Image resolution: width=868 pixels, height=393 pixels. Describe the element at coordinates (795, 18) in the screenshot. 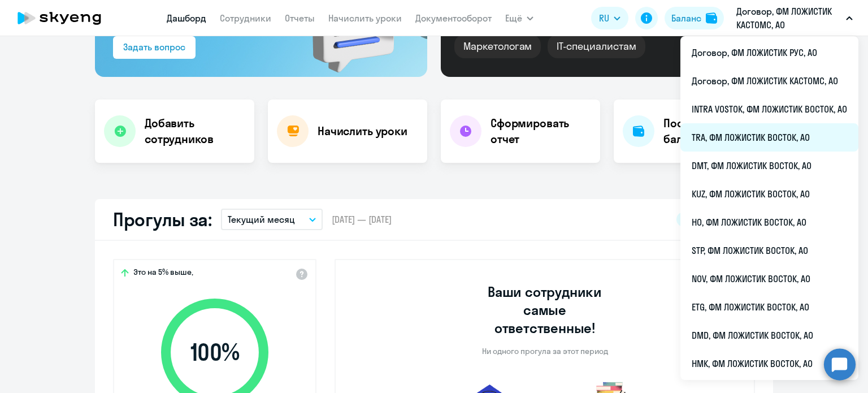

I see `button: Договор, ФМ ЛОЖИСТИК КАСТОМС, АО` at that location.